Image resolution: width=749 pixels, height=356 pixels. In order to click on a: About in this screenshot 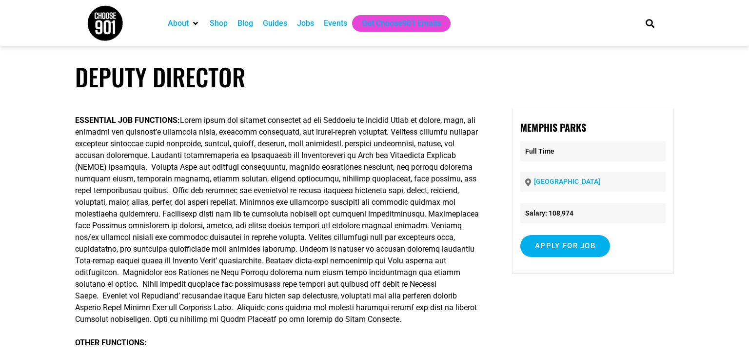, I will do `click(178, 23)`.